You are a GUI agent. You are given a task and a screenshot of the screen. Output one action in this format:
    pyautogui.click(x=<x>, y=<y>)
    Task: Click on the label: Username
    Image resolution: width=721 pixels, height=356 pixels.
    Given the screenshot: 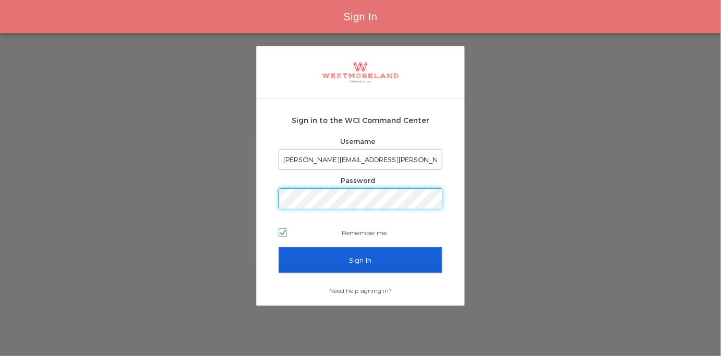 What is the action you would take?
    pyautogui.click(x=358, y=141)
    